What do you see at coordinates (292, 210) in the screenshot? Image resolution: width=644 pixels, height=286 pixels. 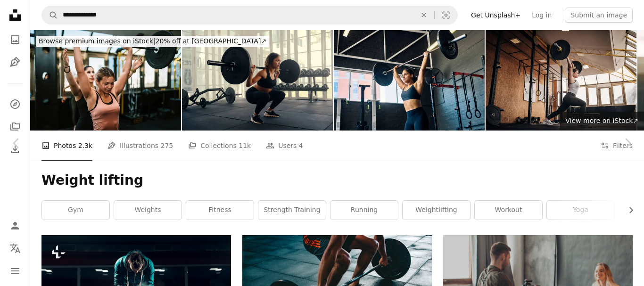 I see `a: strength training` at bounding box center [292, 210].